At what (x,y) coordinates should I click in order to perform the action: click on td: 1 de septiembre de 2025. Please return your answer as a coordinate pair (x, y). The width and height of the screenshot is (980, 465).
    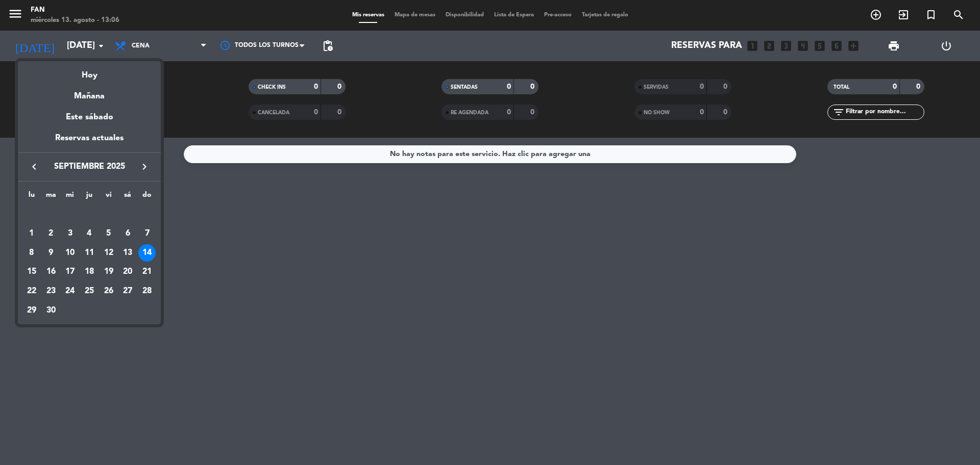
    Looking at the image, I should click on (32, 234).